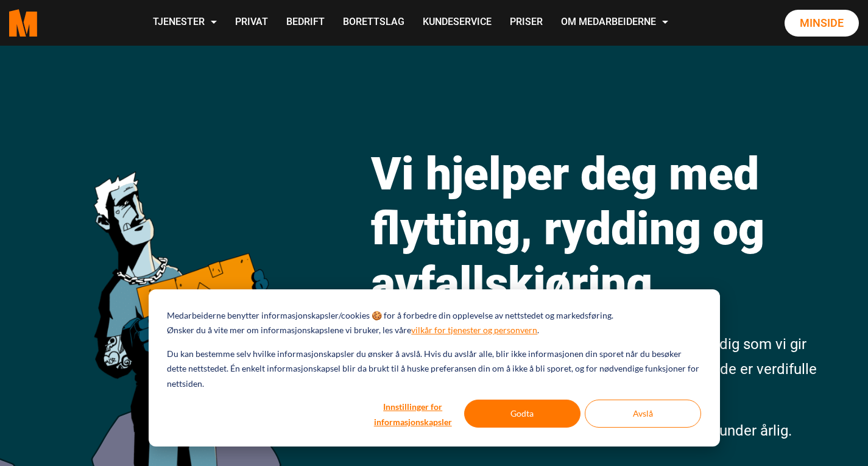 This screenshot has width=868, height=466. I want to click on a: Privat, so click(251, 23).